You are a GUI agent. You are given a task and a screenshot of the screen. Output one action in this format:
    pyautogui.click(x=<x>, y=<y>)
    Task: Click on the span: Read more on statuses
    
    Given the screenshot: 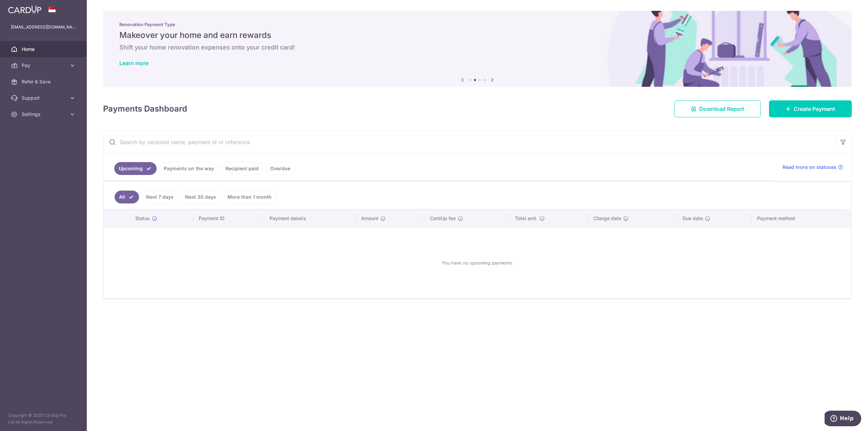 What is the action you would take?
    pyautogui.click(x=809, y=167)
    